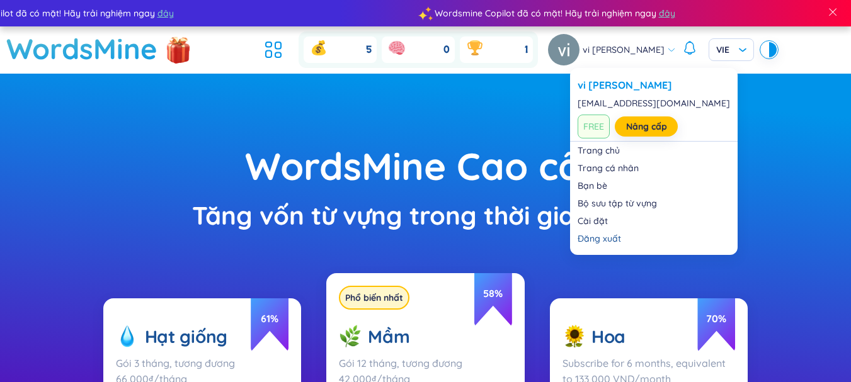 This screenshot has width=851, height=382. I want to click on img: seed, so click(127, 336).